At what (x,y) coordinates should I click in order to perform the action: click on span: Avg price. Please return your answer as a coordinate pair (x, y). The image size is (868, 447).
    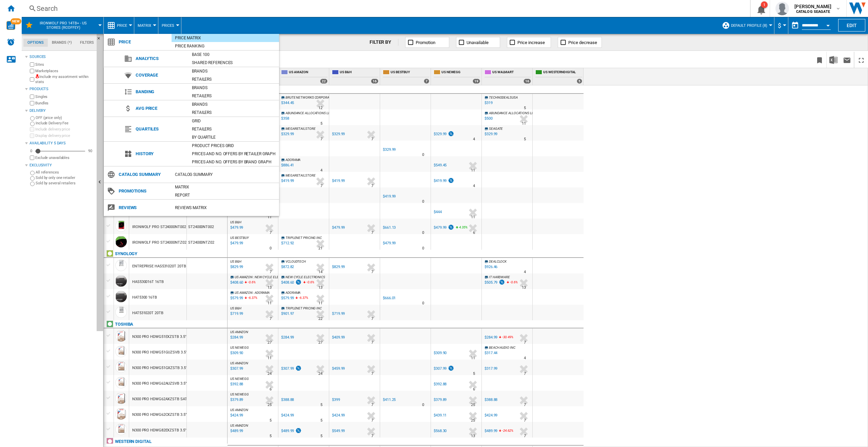
    Looking at the image, I should click on (160, 108).